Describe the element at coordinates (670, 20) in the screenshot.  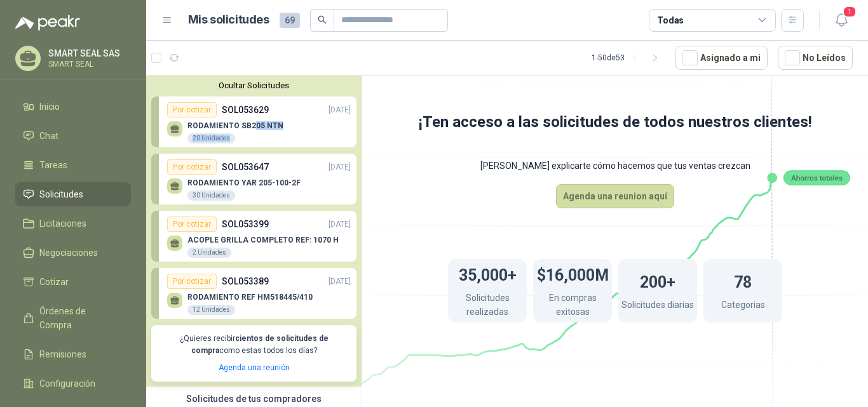
I see `div: Todas` at that location.